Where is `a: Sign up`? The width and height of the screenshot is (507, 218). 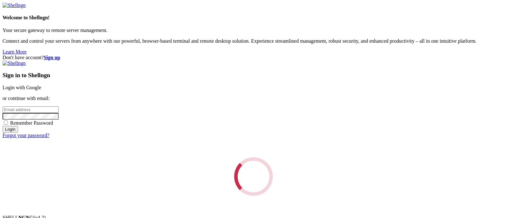 a: Sign up is located at coordinates (52, 57).